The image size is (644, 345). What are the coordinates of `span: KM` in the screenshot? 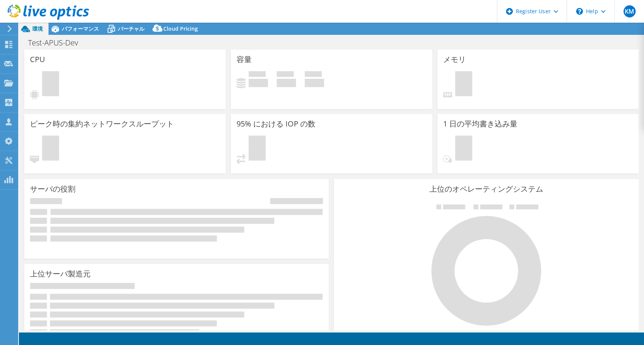 It's located at (630, 11).